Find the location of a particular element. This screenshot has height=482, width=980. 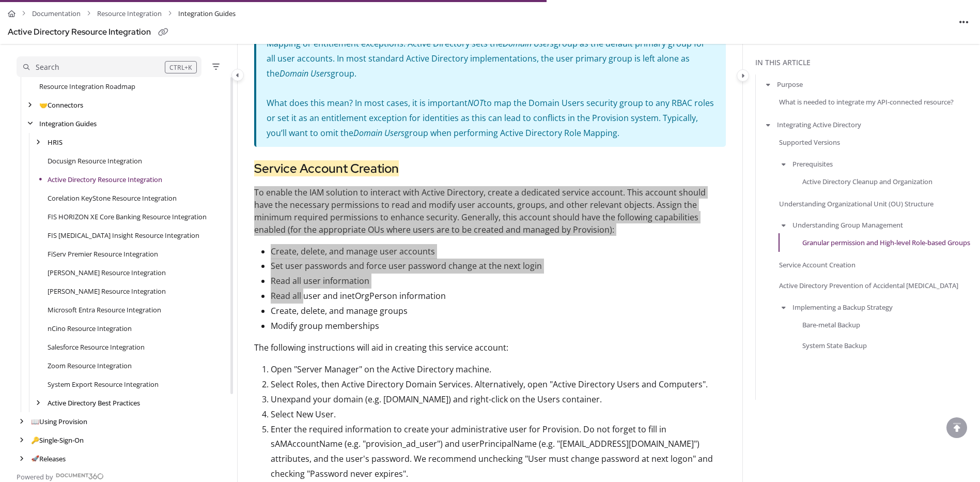

div: scroll to top is located at coordinates (957, 427).